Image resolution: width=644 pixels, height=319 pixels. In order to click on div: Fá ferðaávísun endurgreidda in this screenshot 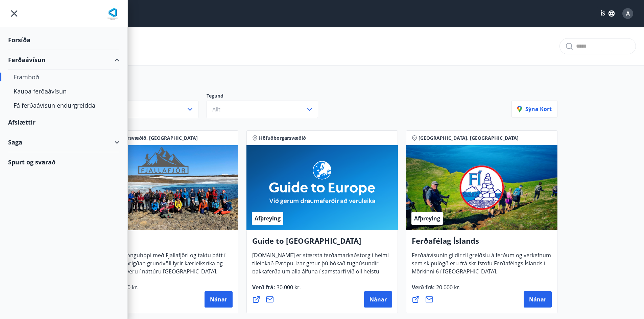, I will do `click(64, 105)`.